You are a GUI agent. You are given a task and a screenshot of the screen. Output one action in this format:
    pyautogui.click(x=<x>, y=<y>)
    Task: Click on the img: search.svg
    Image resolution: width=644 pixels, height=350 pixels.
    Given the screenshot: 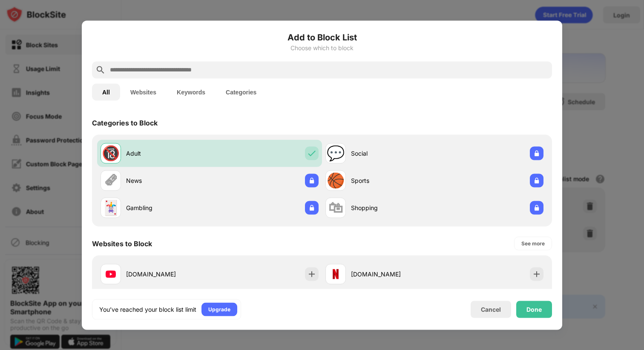 What is the action you would take?
    pyautogui.click(x=101, y=70)
    